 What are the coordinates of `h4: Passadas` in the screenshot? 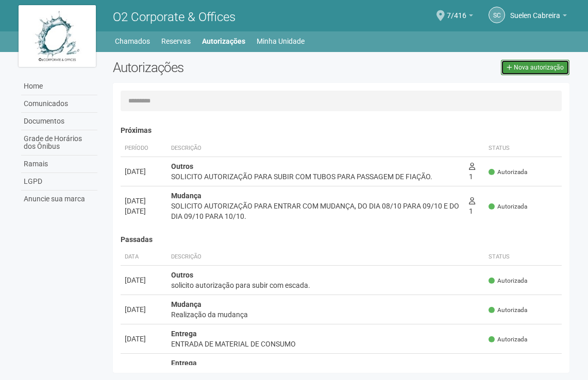 It's located at (341, 240).